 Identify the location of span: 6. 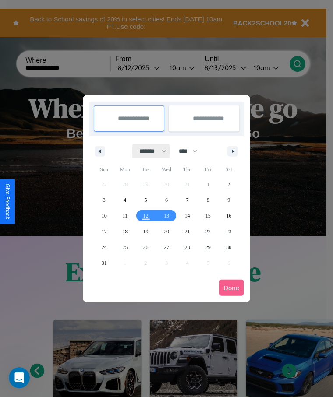
(166, 200).